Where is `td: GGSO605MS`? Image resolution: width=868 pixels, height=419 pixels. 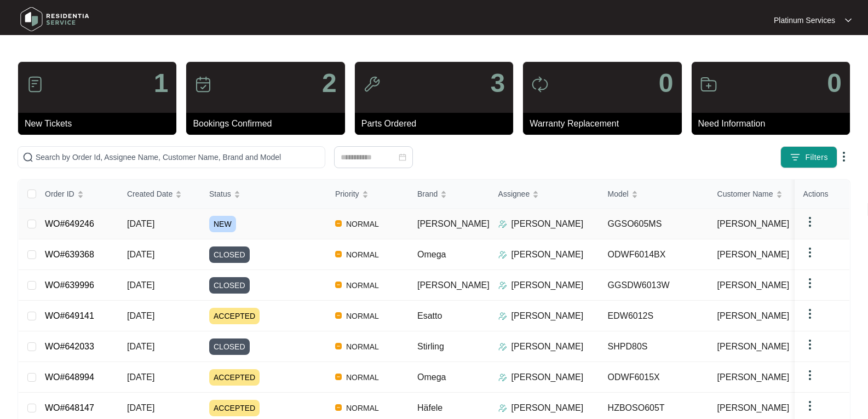
td: GGSO605MS is located at coordinates (654, 224).